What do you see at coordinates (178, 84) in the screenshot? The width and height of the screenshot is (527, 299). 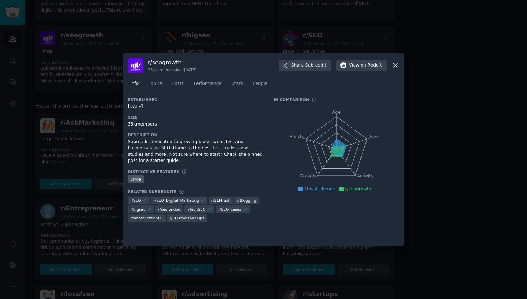 I see `span: Posts` at bounding box center [178, 84].